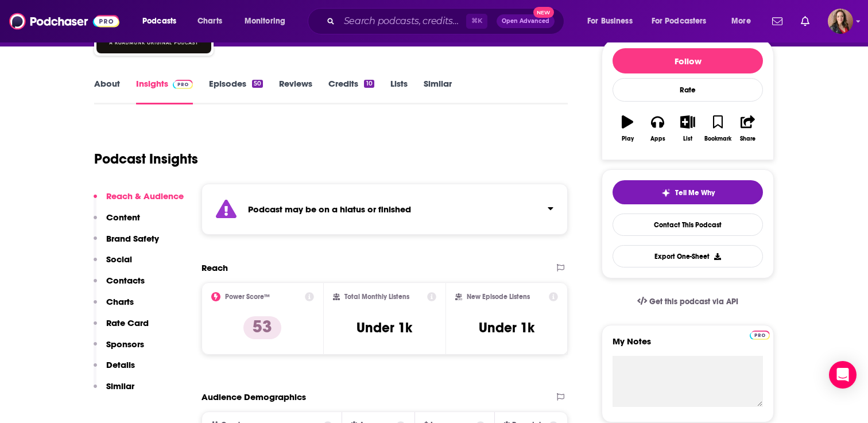 This screenshot has height=423, width=868. Describe the element at coordinates (126, 243) in the screenshot. I see `button: Brand Safety` at that location.